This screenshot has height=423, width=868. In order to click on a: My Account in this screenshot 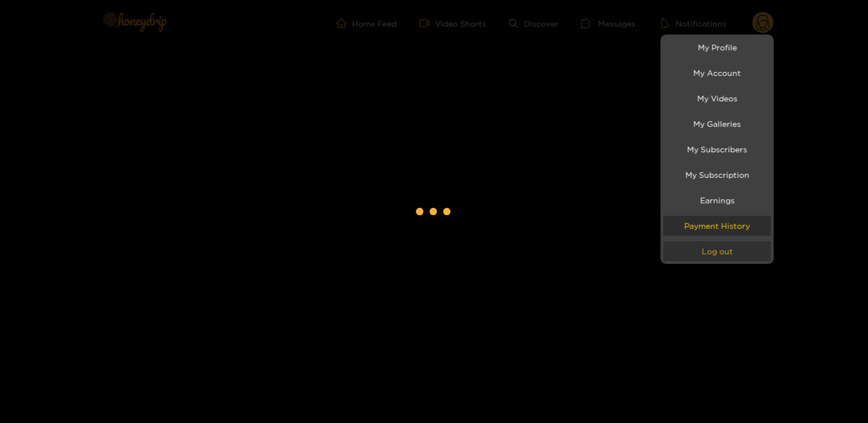, I will do `click(717, 72)`.